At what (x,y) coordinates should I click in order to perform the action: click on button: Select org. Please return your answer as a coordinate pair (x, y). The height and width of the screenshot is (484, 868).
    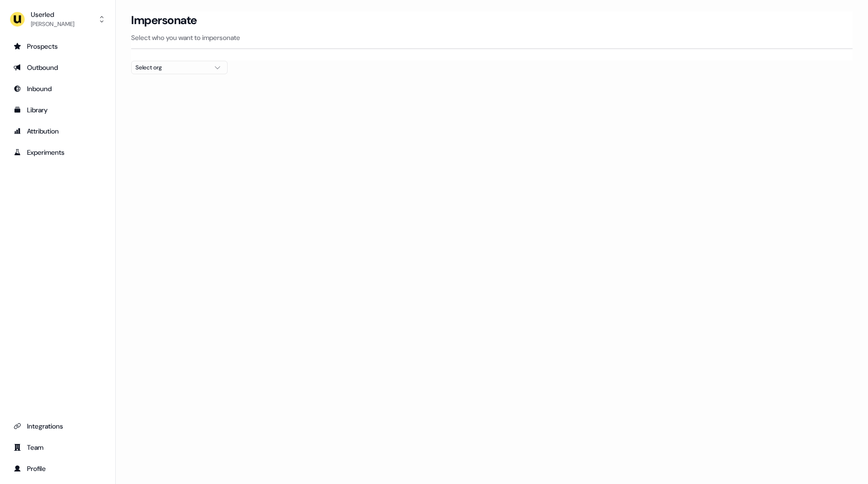
    Looking at the image, I should click on (180, 67).